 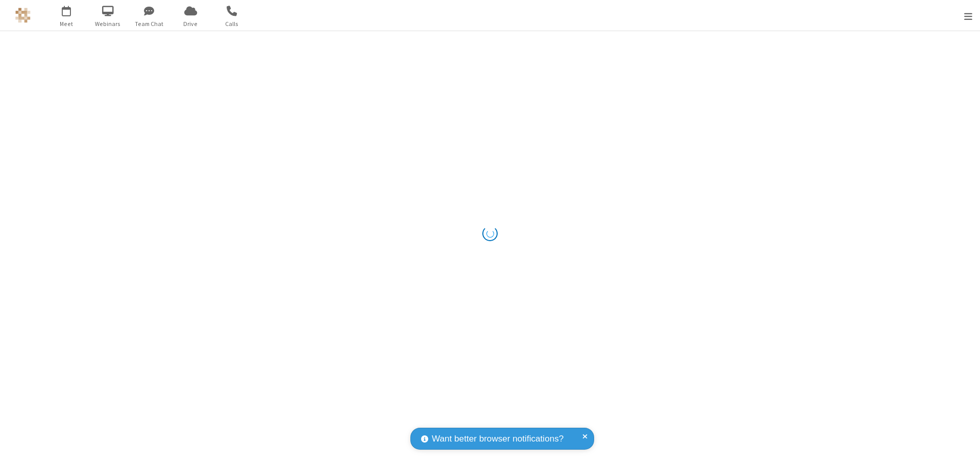 I want to click on span: Drive, so click(x=190, y=24).